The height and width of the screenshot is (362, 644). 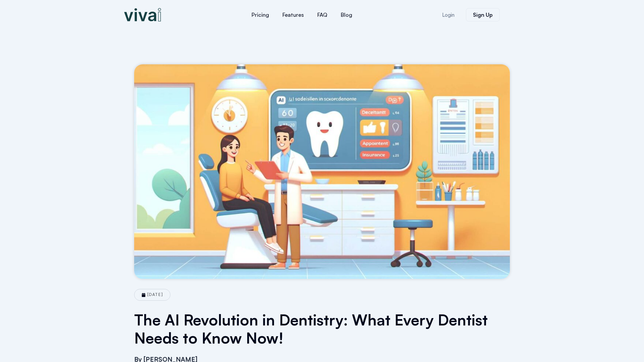 I want to click on span: Sign Up, so click(x=482, y=15).